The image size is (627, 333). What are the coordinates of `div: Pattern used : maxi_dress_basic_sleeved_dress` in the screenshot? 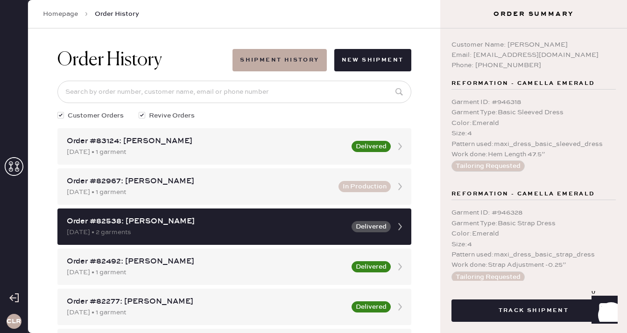 It's located at (534, 144).